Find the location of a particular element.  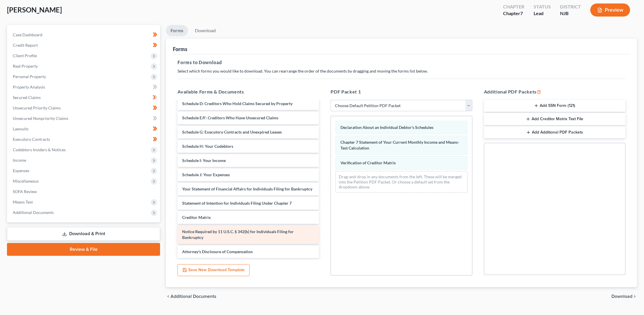

a: Case Dashboard is located at coordinates (84, 35).